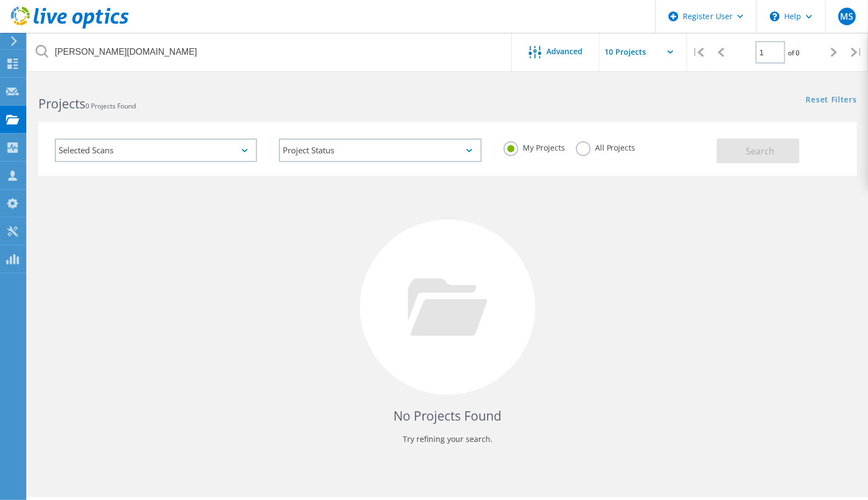  Describe the element at coordinates (793, 53) in the screenshot. I see `span: of 0` at that location.